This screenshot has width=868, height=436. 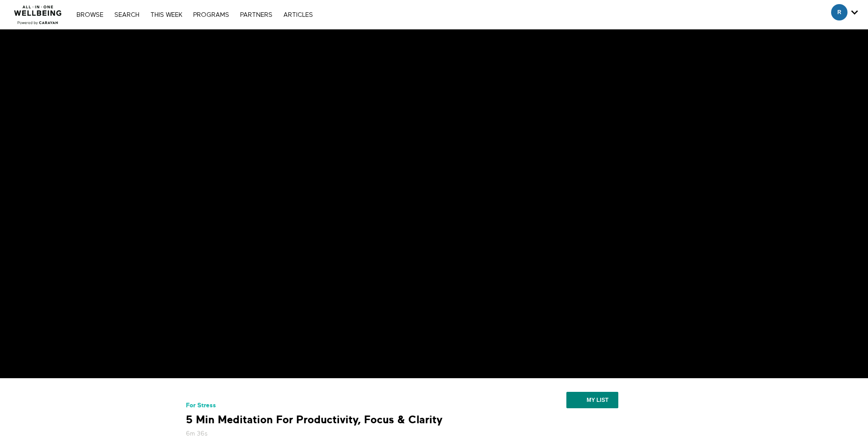 I want to click on a: Search, so click(x=126, y=15).